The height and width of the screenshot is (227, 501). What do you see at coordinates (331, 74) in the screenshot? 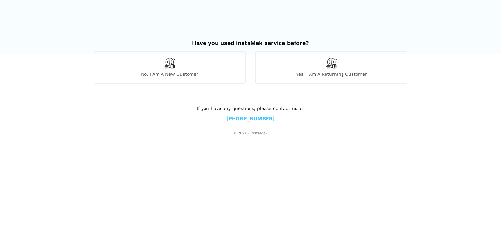
I see `span: Yes, I am a returning customer` at bounding box center [331, 74].